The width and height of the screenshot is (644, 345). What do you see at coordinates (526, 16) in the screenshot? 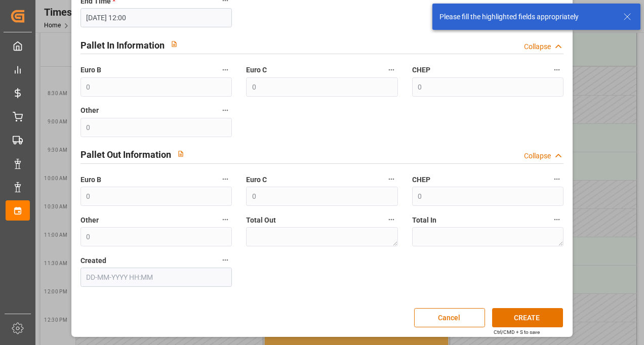
I see `div: Please fill the highlighted fields appropriately` at bounding box center [526, 16].